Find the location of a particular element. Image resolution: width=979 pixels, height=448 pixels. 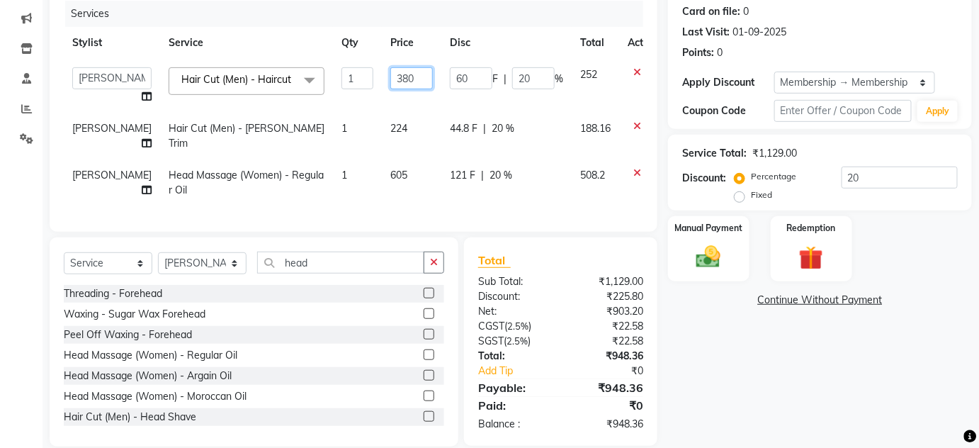

span: SGST is located at coordinates (491, 341).